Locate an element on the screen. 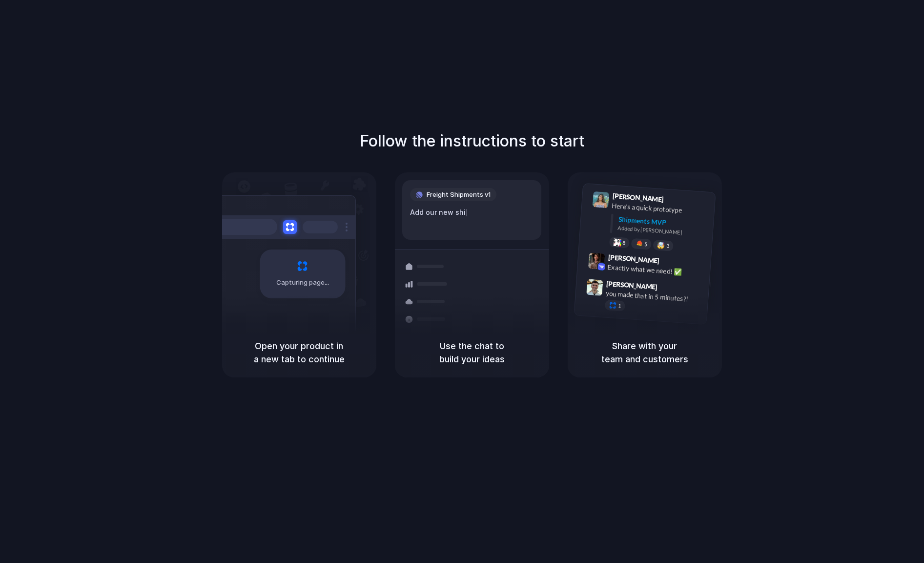 The image size is (924, 563). div: you made that in 5 minutes?! is located at coordinates (654, 296).